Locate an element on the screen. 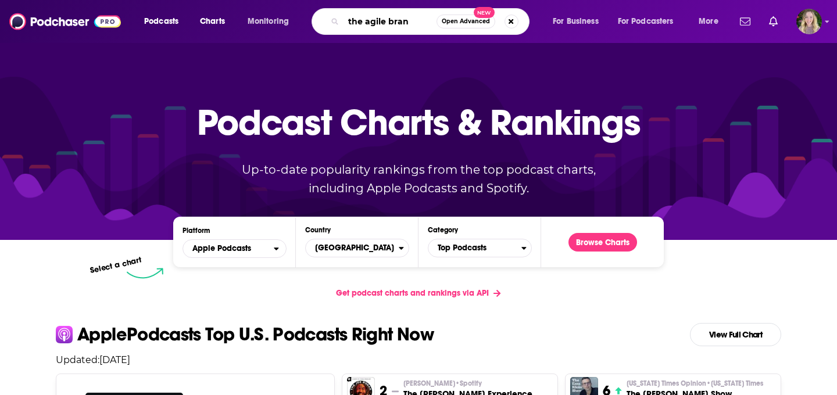 Image resolution: width=837 pixels, height=395 pixels. p: Podcast Charts & Rankings is located at coordinates (419, 122).